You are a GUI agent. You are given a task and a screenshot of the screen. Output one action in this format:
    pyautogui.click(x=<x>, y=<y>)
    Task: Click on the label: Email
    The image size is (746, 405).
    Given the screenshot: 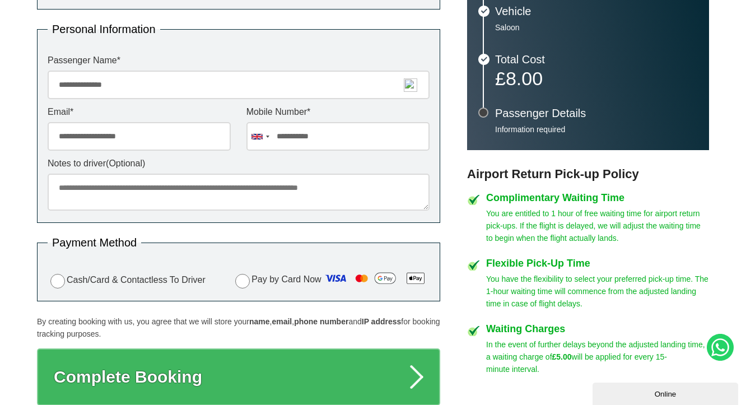 What is the action you would take?
    pyautogui.click(x=139, y=112)
    